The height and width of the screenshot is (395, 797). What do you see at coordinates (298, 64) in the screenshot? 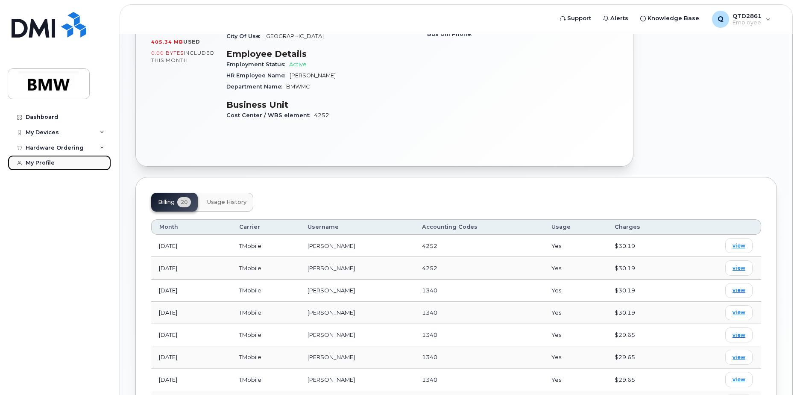
I see `span: Active` at bounding box center [298, 64].